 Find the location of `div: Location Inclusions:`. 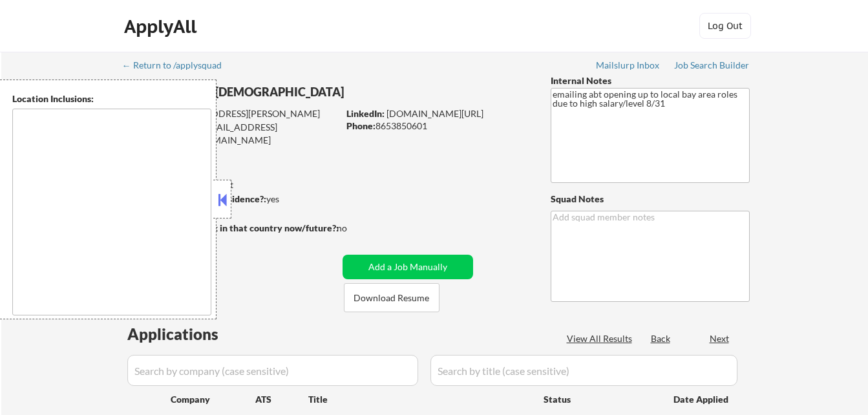

div: Location Inclusions: is located at coordinates (112, 99).